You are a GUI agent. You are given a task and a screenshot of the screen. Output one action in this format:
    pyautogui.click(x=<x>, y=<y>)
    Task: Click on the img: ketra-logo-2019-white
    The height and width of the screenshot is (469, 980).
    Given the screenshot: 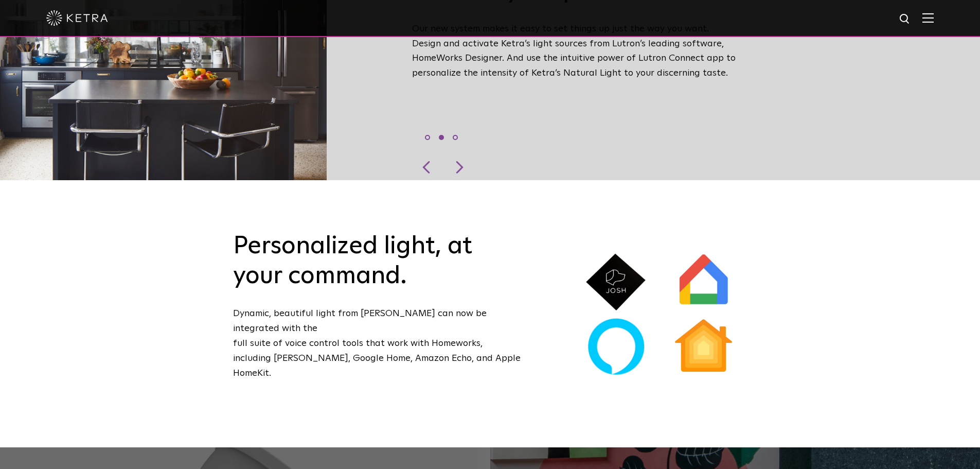 What is the action you would take?
    pyautogui.click(x=77, y=18)
    